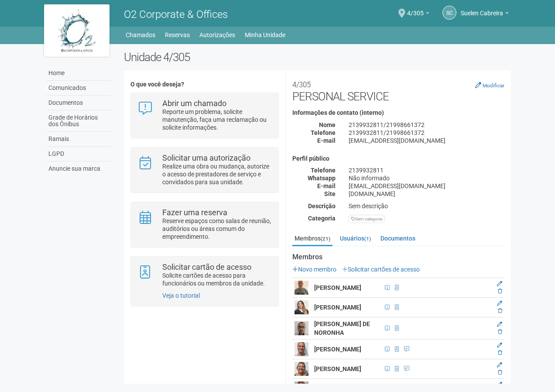  What do you see at coordinates (204, 84) in the screenshot?
I see `h4: O que você deseja?` at bounding box center [204, 84].